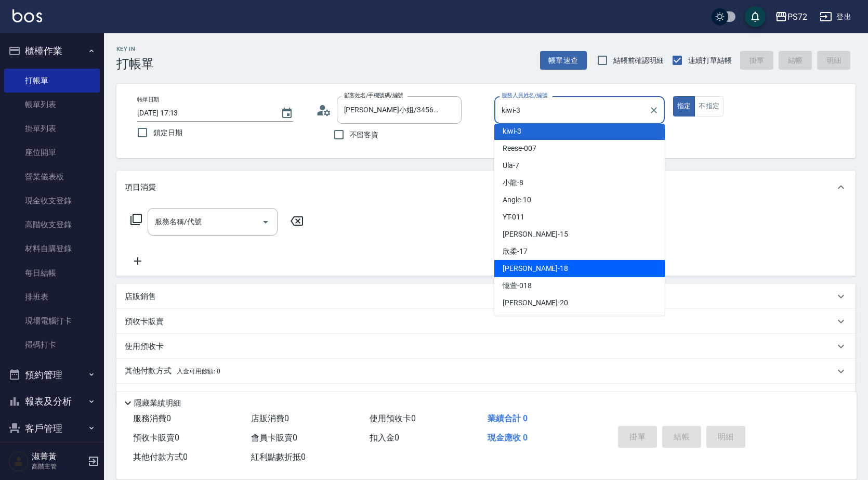 The height and width of the screenshot is (480, 868). I want to click on button: 指定, so click(684, 106).